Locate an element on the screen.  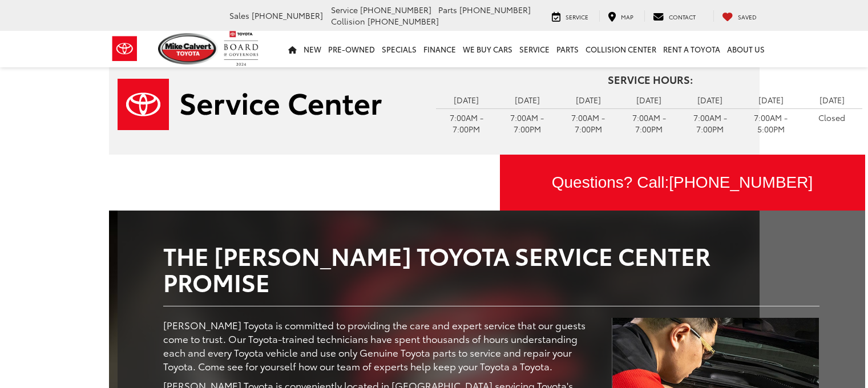
span: Saved is located at coordinates (748, 17).